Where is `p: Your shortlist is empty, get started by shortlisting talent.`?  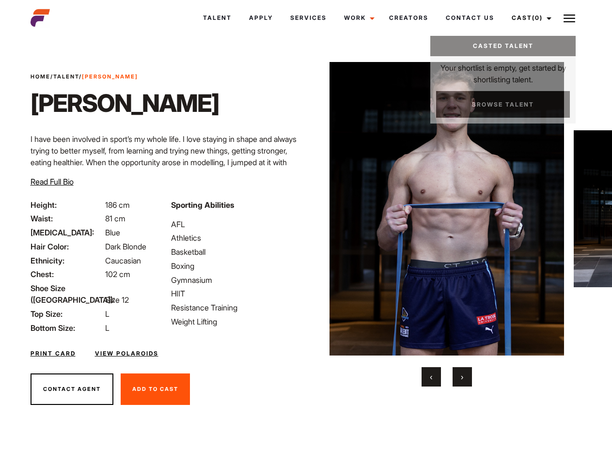 p: Your shortlist is empty, get started by shortlisting talent. is located at coordinates (503, 71).